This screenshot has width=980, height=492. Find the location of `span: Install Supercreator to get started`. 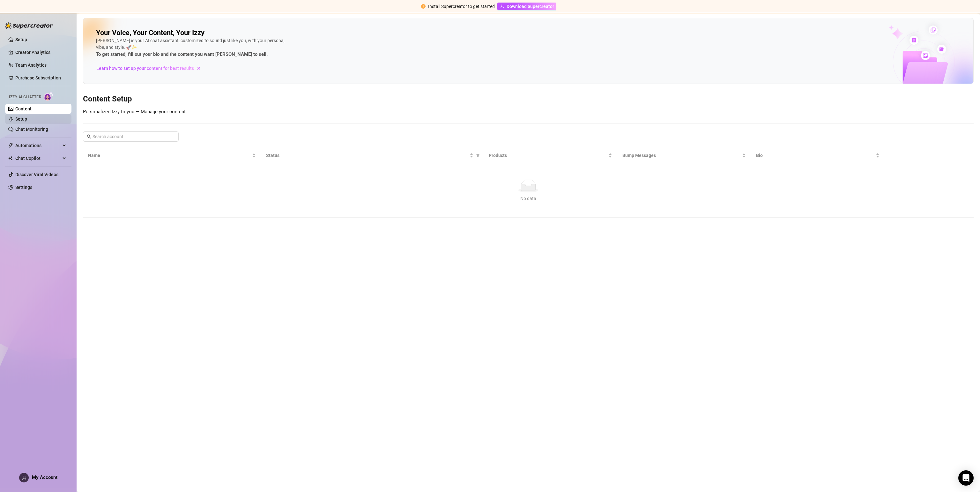

span: Install Supercreator to get started is located at coordinates (462, 6).